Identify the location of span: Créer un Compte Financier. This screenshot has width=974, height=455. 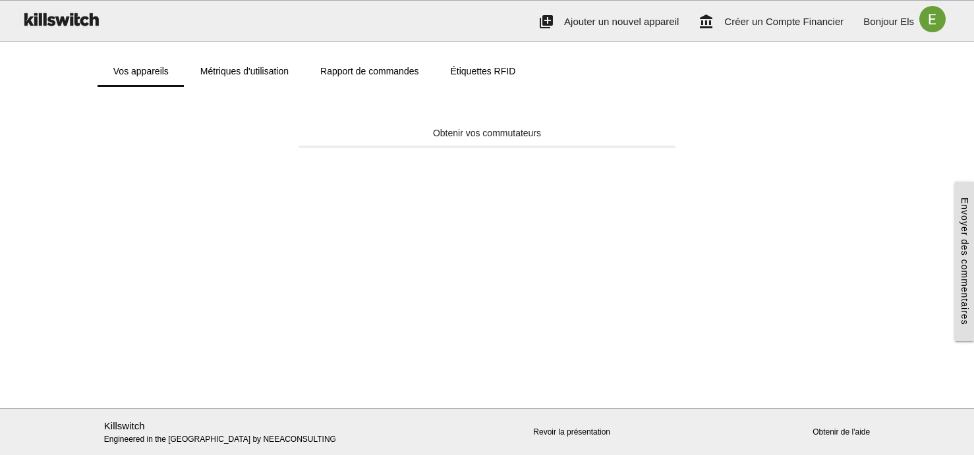
(783, 21).